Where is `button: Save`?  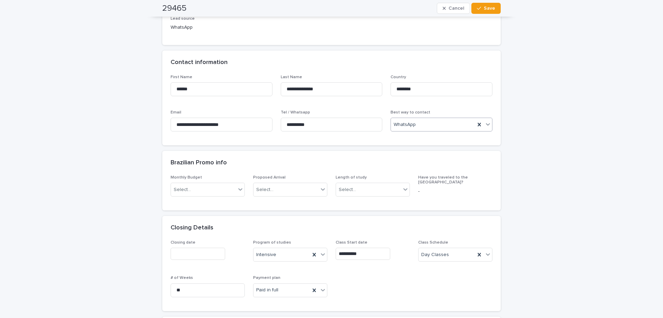 button: Save is located at coordinates (486, 8).